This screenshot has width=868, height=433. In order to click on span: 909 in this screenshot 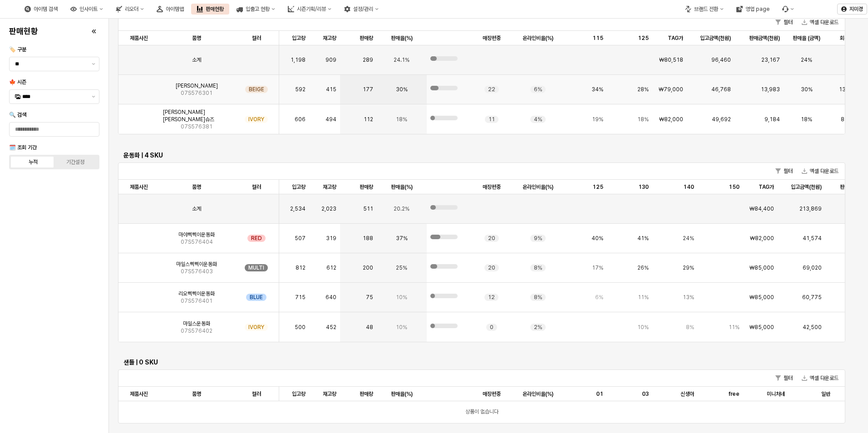, I will do `click(331, 60)`.